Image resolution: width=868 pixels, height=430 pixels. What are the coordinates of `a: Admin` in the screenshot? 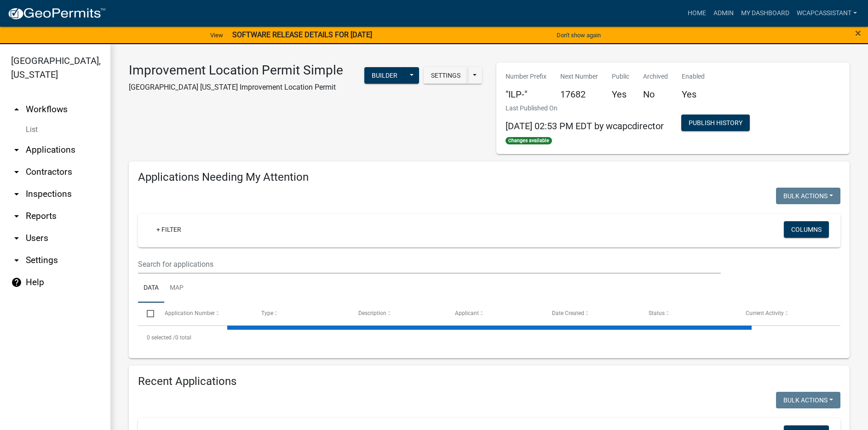 It's located at (723, 14).